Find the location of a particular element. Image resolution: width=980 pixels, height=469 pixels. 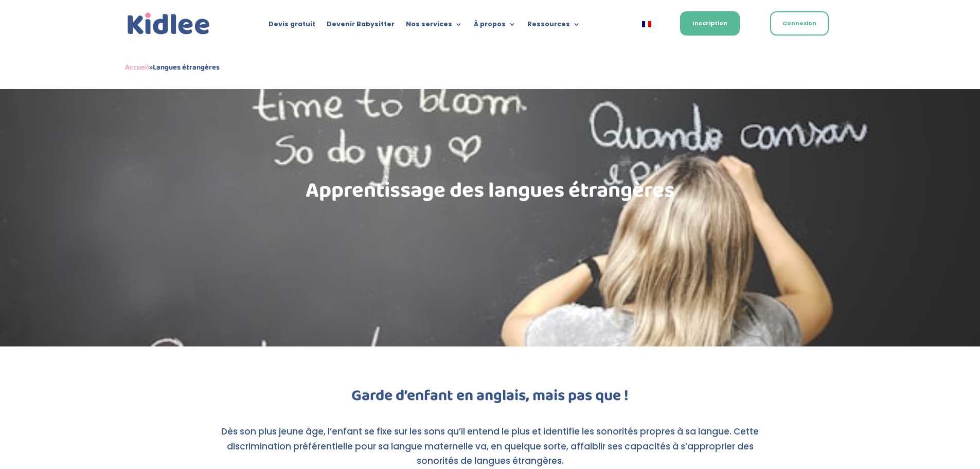

a: Connexion is located at coordinates (800, 23).